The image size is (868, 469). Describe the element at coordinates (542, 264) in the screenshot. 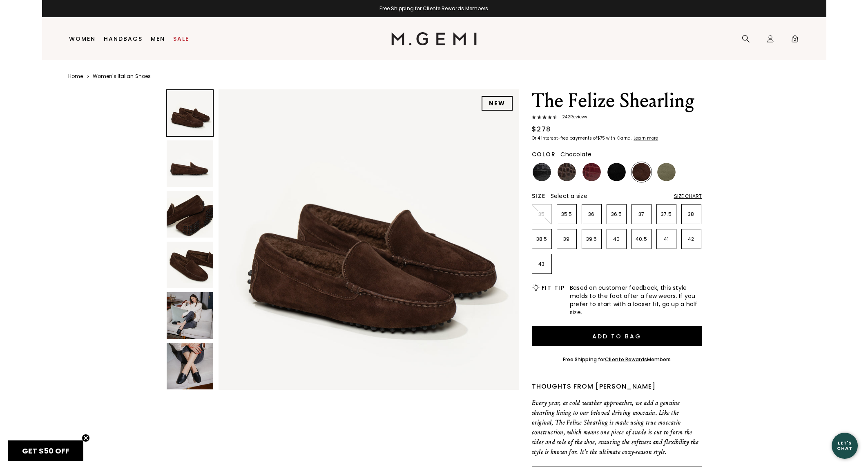

I see `p: 43` at that location.